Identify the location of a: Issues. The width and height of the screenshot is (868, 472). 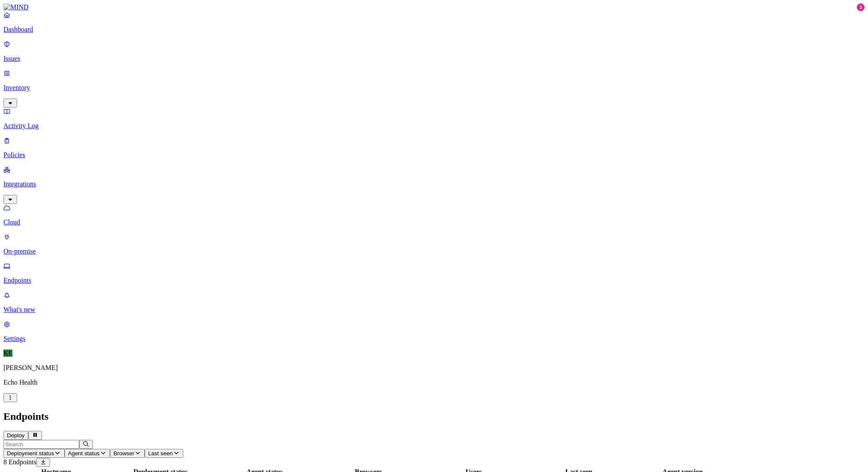
(434, 51).